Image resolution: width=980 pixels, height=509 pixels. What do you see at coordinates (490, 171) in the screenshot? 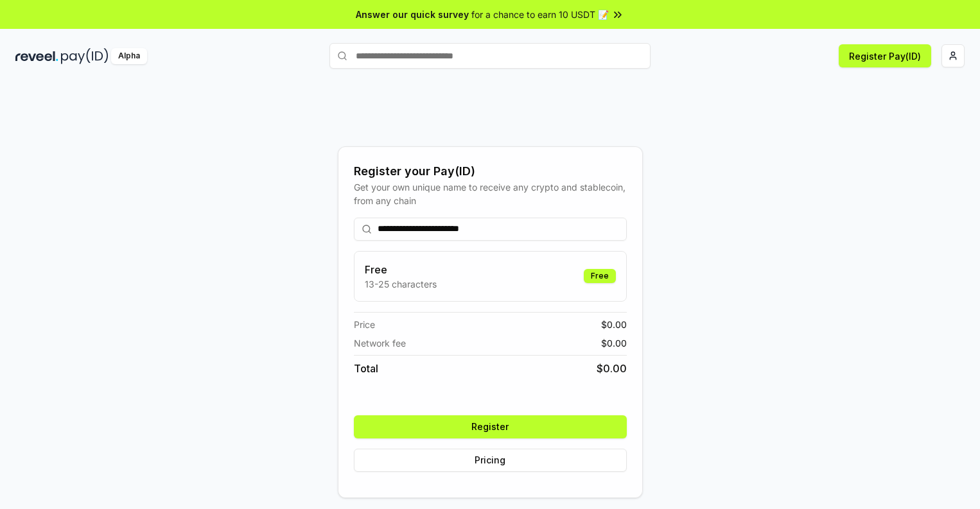
I see `div: Register your Pay(ID)` at bounding box center [490, 171].